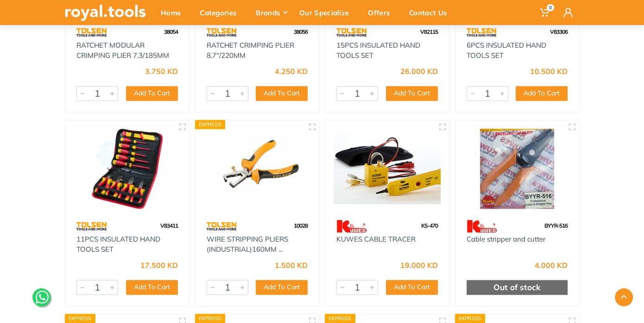  I want to click on img: Royal Tools - 11PCS INSULATED HAND TOOLS SET, so click(127, 169).